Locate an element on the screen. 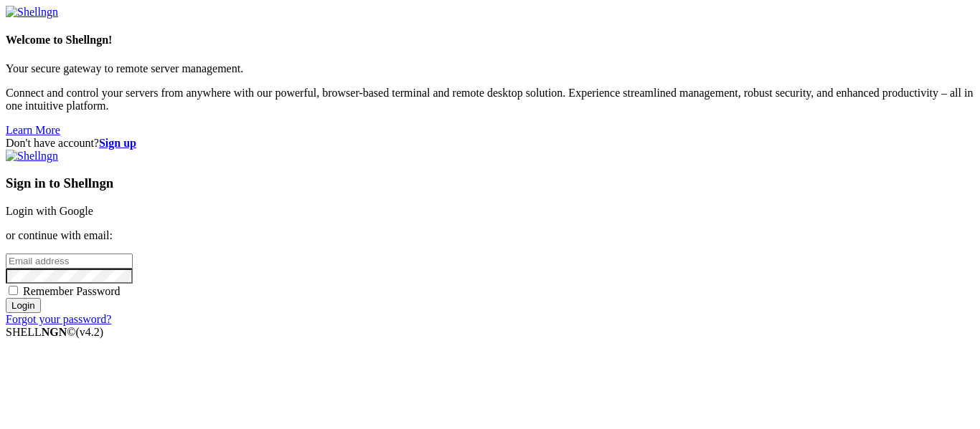 The width and height of the screenshot is (980, 429). input: Email address is located at coordinates (69, 261).